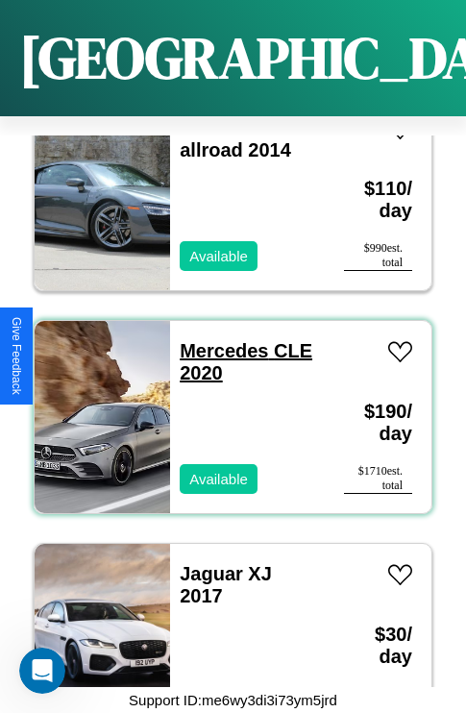 This screenshot has width=466, height=713. Describe the element at coordinates (378, 256) in the screenshot. I see `div: $ 990 est. total` at that location.